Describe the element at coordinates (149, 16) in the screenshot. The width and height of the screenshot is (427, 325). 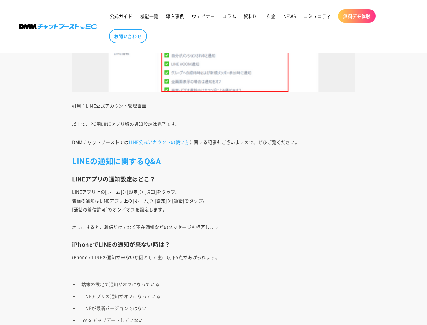
I see `span: 機能一覧` at that location.